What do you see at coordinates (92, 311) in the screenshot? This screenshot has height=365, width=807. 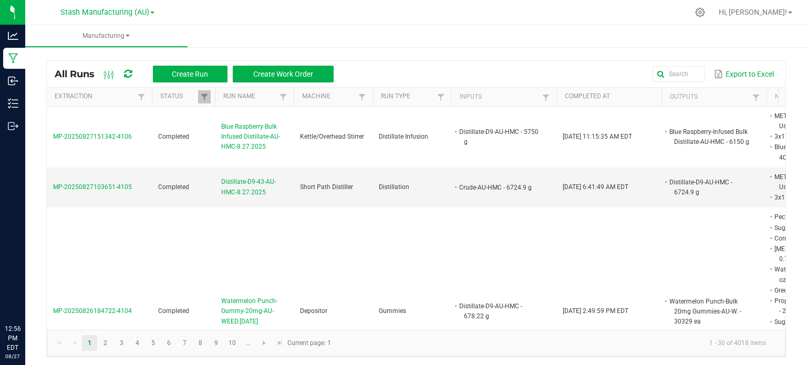 I see `span: MP-20250826184722-4104` at bounding box center [92, 311].